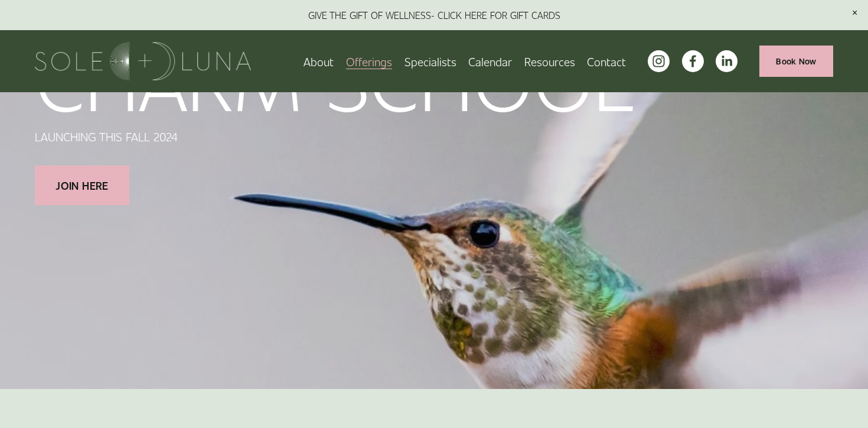 The height and width of the screenshot is (428, 868). Describe the element at coordinates (490, 61) in the screenshot. I see `a: Calendar` at that location.